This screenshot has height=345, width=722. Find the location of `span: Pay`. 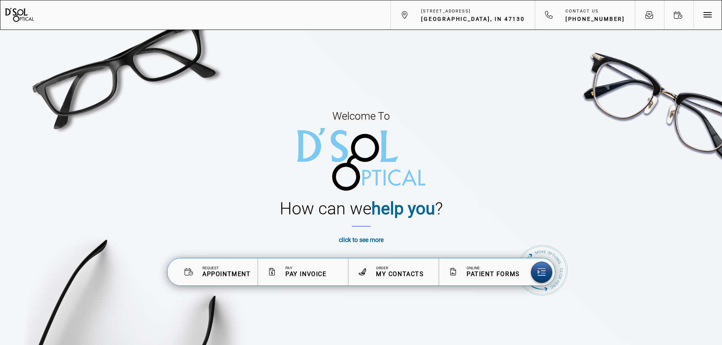

span: Pay is located at coordinates (306, 268).